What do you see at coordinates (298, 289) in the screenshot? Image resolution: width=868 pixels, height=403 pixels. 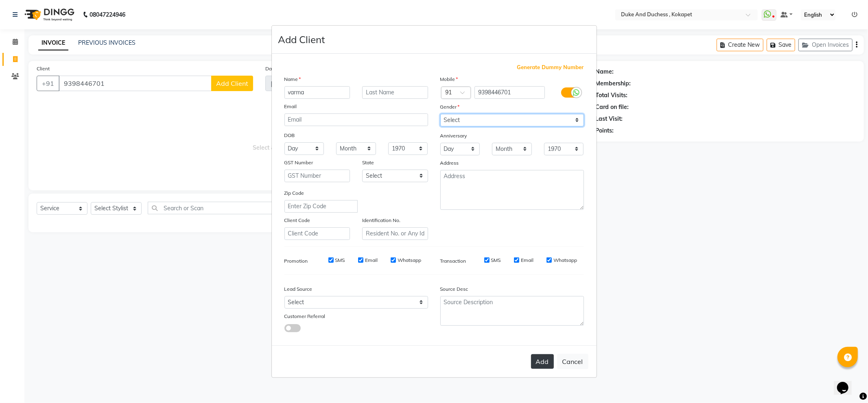 I see `label: Lead Source` at bounding box center [298, 289].